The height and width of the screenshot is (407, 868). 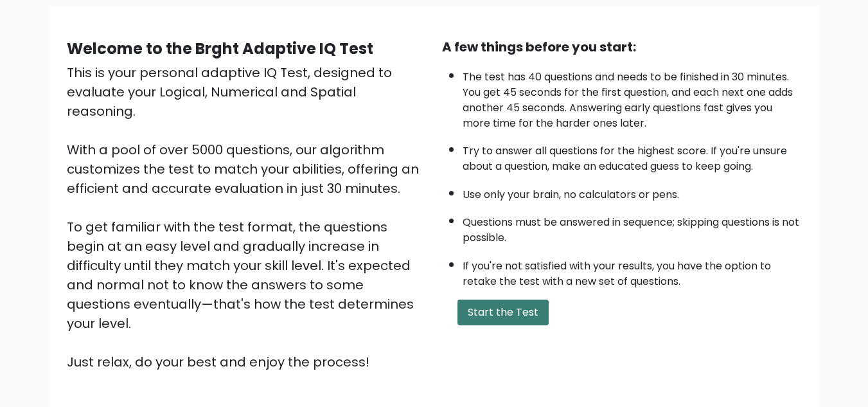 I want to click on div: This is your personal adaptive IQ Test, designed to evaluate your Logical, Numerical and Spatial ..., so click(x=246, y=217).